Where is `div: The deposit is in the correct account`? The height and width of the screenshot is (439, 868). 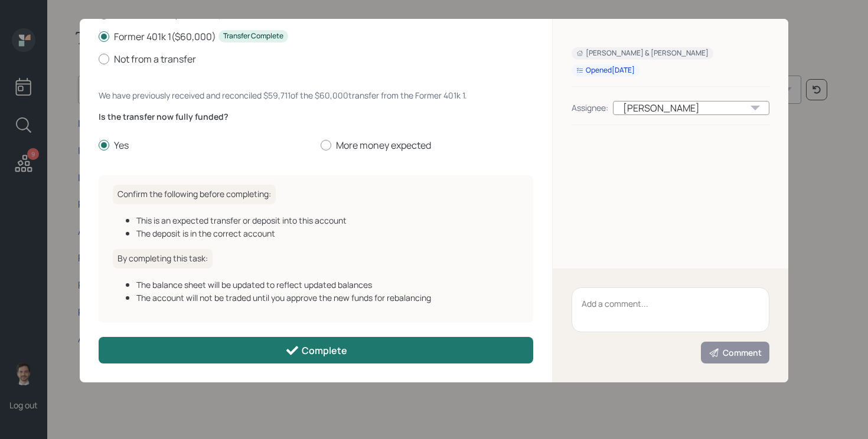 div: The deposit is in the correct account is located at coordinates (328, 233).